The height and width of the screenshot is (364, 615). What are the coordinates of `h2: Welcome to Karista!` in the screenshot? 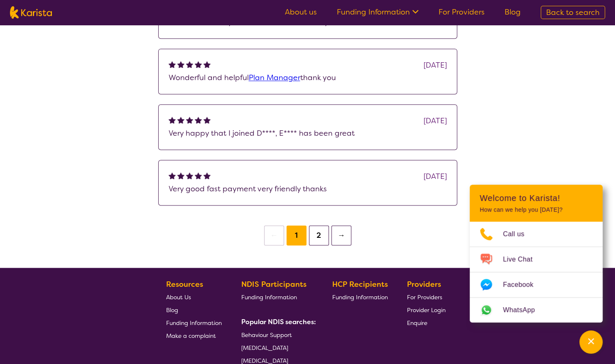 It's located at (536, 198).